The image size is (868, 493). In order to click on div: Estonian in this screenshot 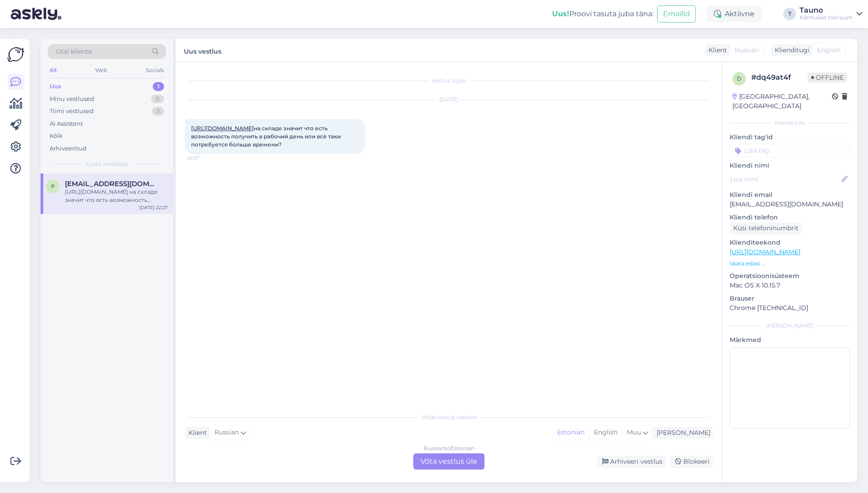, I will do `click(570, 432)`.